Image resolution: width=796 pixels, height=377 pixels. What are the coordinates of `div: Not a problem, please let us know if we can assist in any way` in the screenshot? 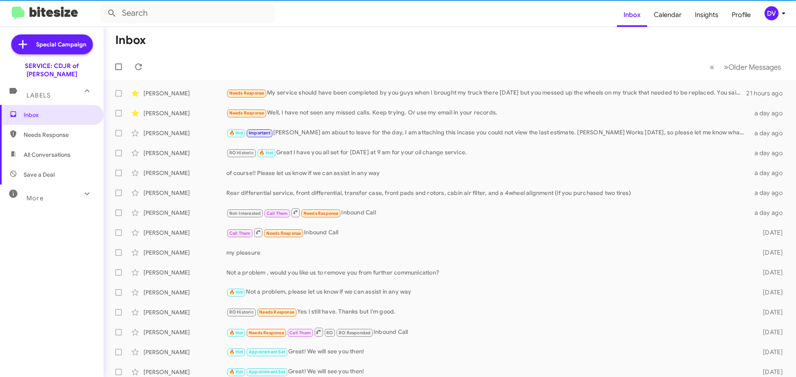 It's located at (488, 292).